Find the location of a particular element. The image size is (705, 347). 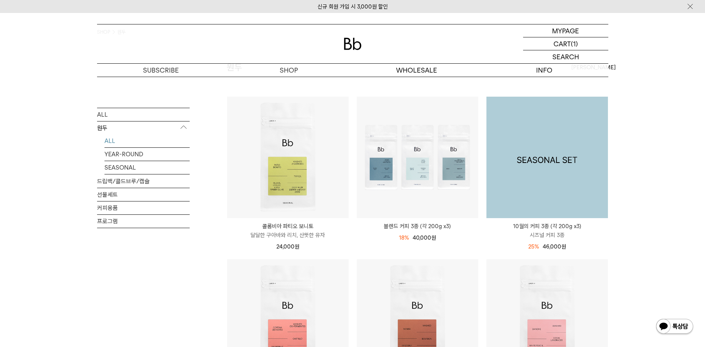

a: 콜롬비아 파티오 보니토 is located at coordinates (288, 157).